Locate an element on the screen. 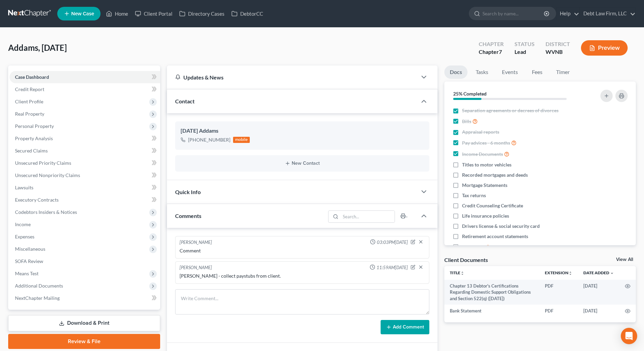 The width and height of the screenshot is (644, 351). span: 7 is located at coordinates (500, 51).